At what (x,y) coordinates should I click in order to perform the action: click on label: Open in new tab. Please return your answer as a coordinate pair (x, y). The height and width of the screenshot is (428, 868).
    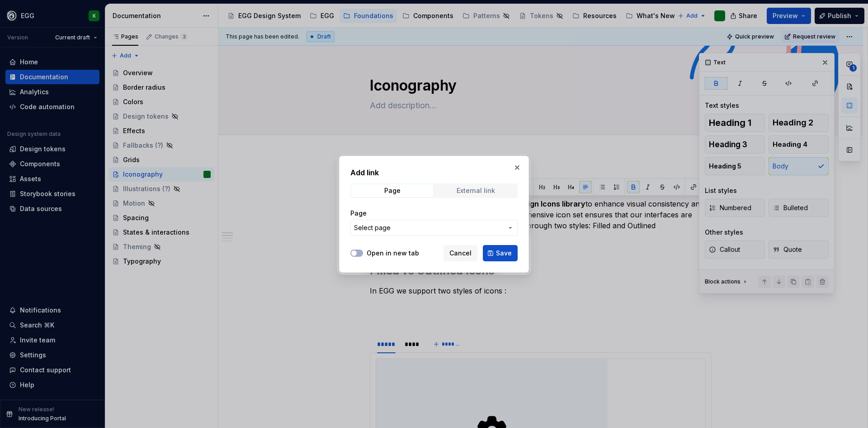
    Looking at the image, I should click on (393, 253).